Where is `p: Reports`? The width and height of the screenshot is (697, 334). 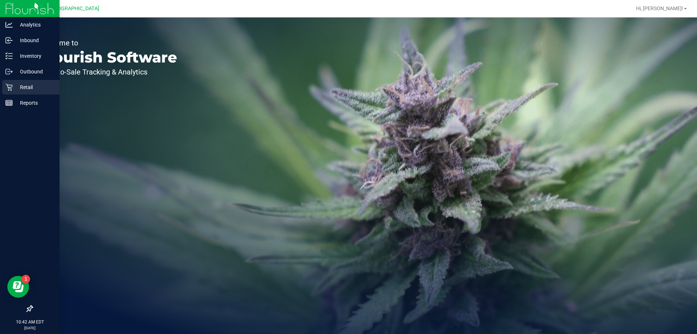 p: Reports is located at coordinates (35, 103).